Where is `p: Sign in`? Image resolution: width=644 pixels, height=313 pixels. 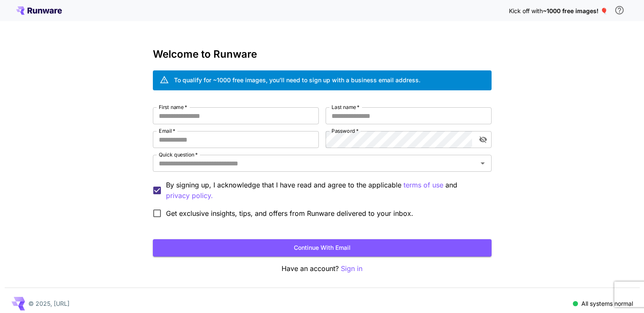
p: Sign in is located at coordinates (351, 268).